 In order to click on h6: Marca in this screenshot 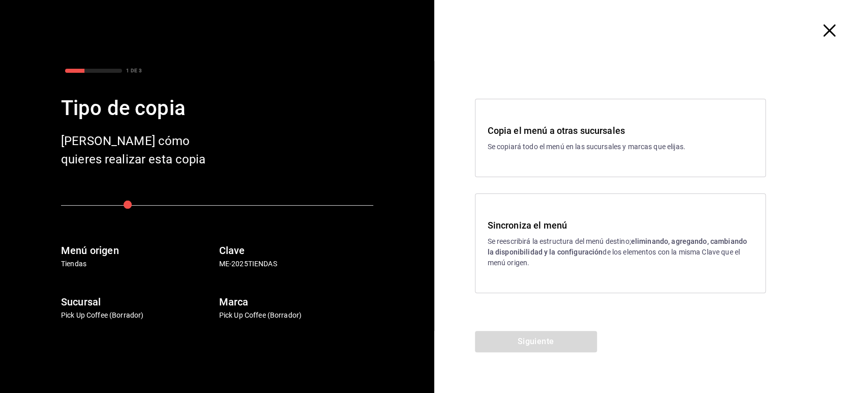, I will do `click(296, 302)`.